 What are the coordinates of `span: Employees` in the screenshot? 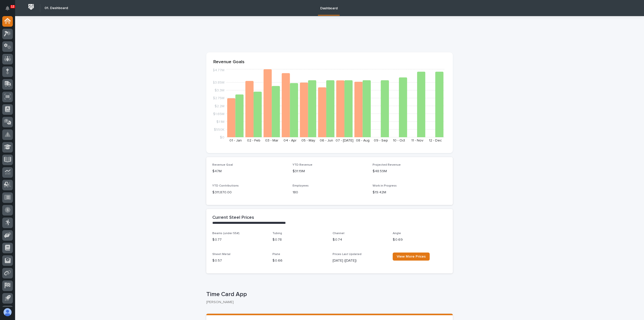 It's located at (301, 186).